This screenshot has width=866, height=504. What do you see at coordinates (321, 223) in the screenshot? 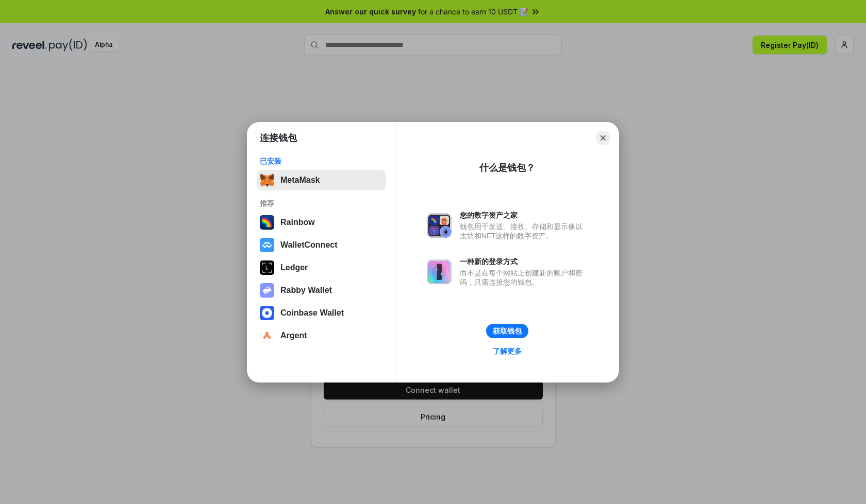
I see `button: Rainbow` at bounding box center [321, 223].